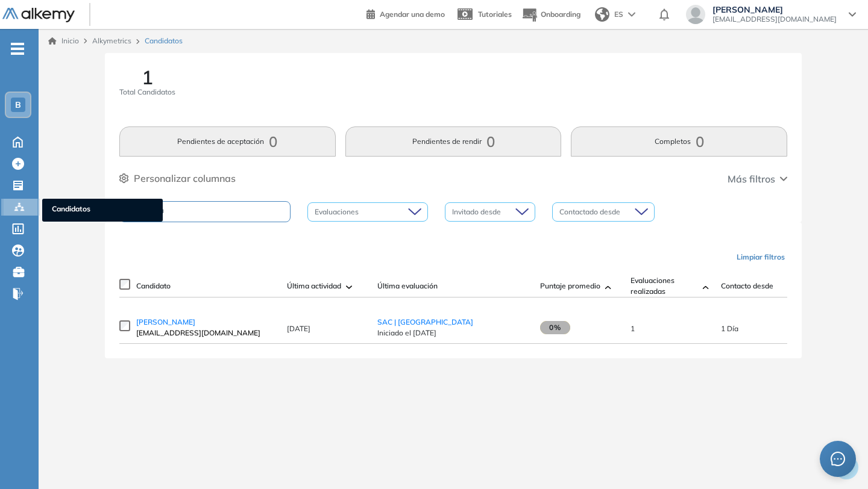 The height and width of the screenshot is (489, 868). What do you see at coordinates (664, 286) in the screenshot?
I see `span: Evaluaciones realizadas` at bounding box center [664, 286].